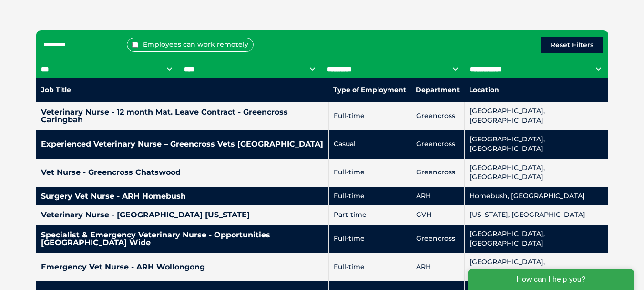 The image size is (644, 290). Describe the element at coordinates (438, 90) in the screenshot. I see `nobr: Department` at that location.